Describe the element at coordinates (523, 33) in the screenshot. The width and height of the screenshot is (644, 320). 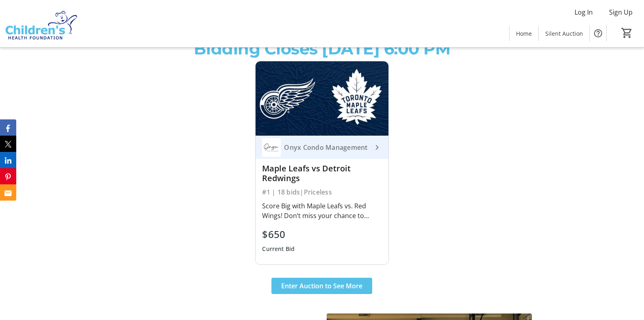
I see `a: Home` at that location.